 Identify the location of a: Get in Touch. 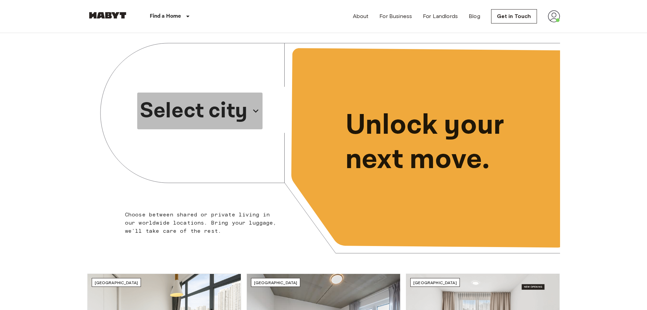
(514, 16).